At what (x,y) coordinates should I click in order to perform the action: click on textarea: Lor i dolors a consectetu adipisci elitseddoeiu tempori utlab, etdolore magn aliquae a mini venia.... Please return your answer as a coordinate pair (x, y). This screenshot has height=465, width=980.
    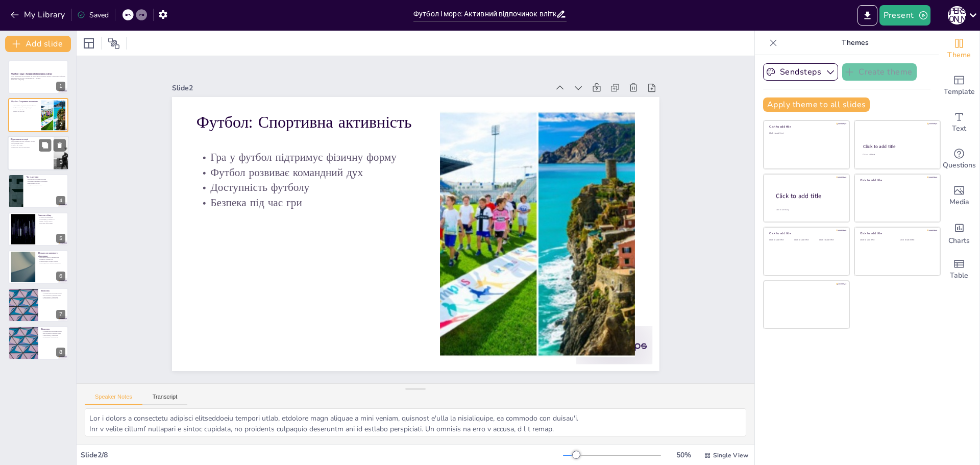
    Looking at the image, I should click on (415, 422).